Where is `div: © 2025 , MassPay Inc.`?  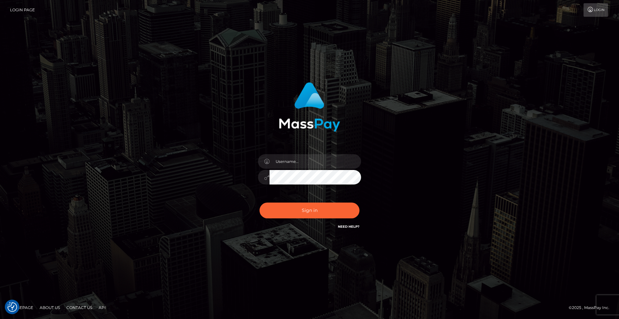
div: © 2025 , MassPay Inc. is located at coordinates (591, 308).